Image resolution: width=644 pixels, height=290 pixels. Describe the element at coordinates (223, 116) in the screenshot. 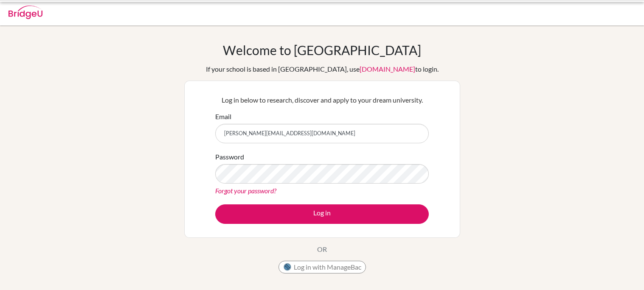

I see `label: Email` at that location.